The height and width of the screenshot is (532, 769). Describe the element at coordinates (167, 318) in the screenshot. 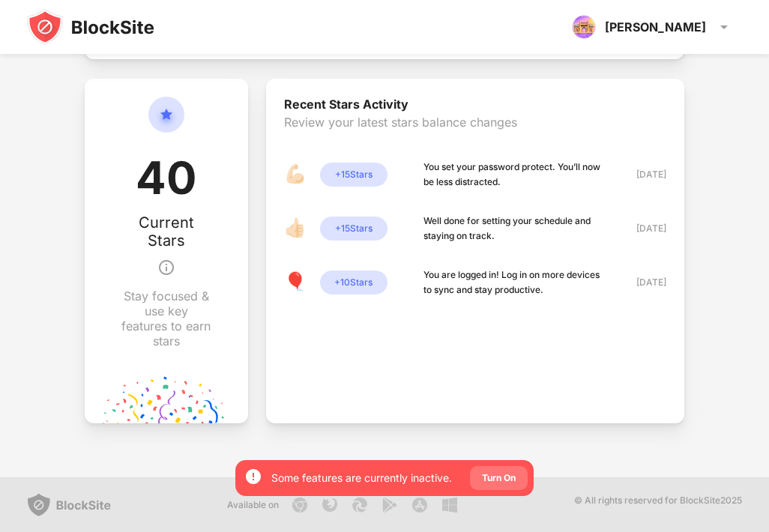

I see `div: Stay focused & use key features to earn stars` at that location.